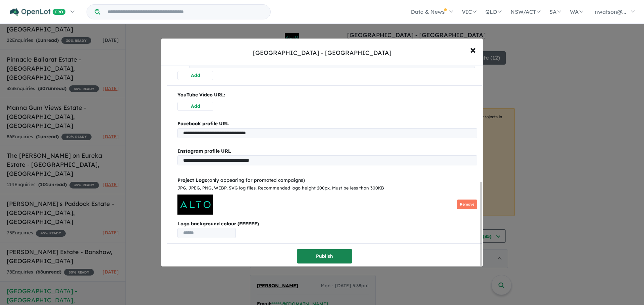  I want to click on input: Try estate name, suburb, builder or developer, so click(185, 12).